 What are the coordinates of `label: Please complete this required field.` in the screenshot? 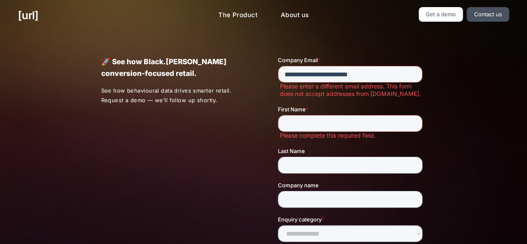 It's located at (75, 80).